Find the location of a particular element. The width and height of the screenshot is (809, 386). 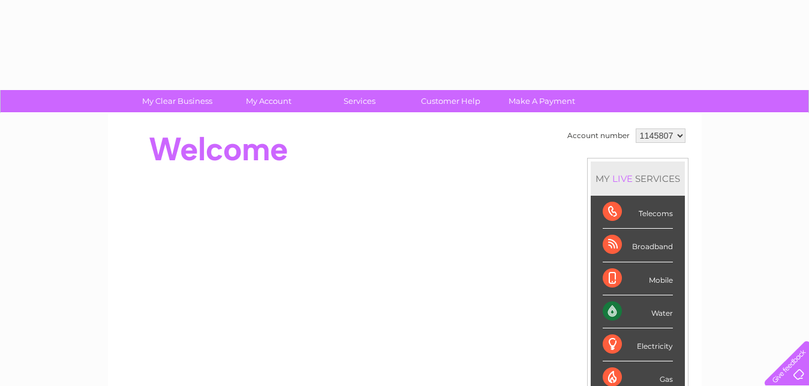

div: Broadband is located at coordinates (638, 245).